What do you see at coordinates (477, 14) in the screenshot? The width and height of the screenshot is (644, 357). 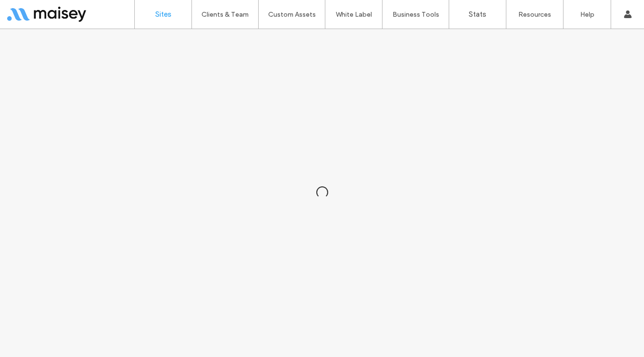 I see `label: Stats` at bounding box center [477, 14].